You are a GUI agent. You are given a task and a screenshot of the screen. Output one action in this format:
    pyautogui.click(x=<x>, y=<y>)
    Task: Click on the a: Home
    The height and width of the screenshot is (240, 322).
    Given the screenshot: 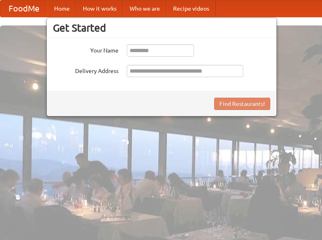 What is the action you would take?
    pyautogui.click(x=62, y=9)
    